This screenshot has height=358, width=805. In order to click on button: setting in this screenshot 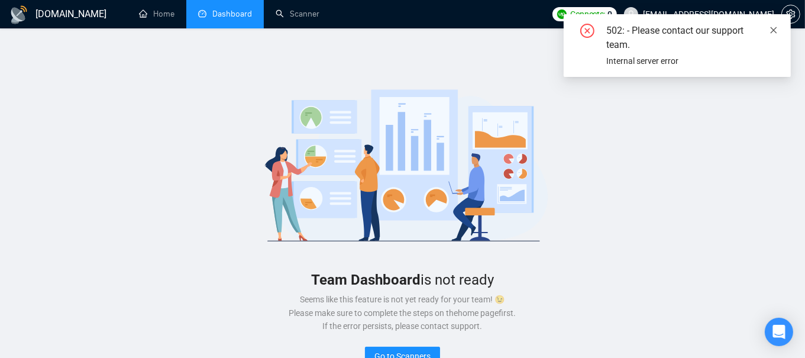, I will do `click(791, 14)`.